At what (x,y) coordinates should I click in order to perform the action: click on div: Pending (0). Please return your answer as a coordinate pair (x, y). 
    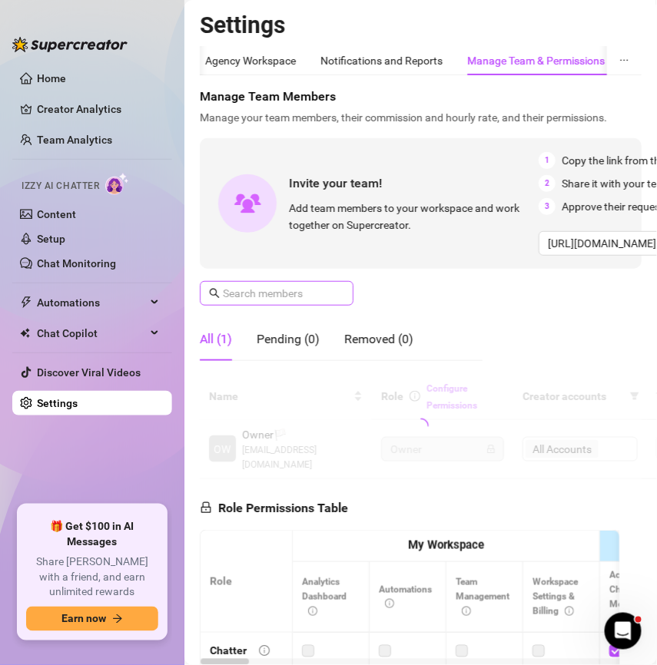
    Looking at the image, I should click on (288, 339).